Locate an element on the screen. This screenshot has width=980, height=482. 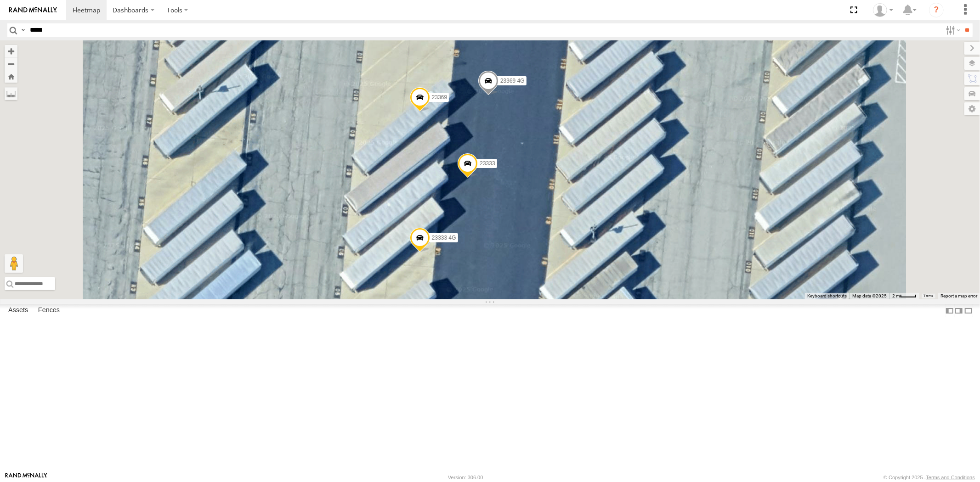
span: 23333 is located at coordinates (487, 163).